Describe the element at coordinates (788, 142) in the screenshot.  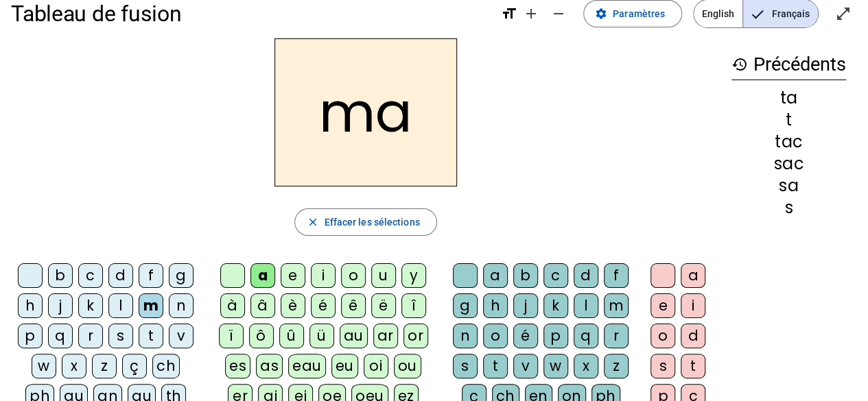
I see `div: tac` at that location.